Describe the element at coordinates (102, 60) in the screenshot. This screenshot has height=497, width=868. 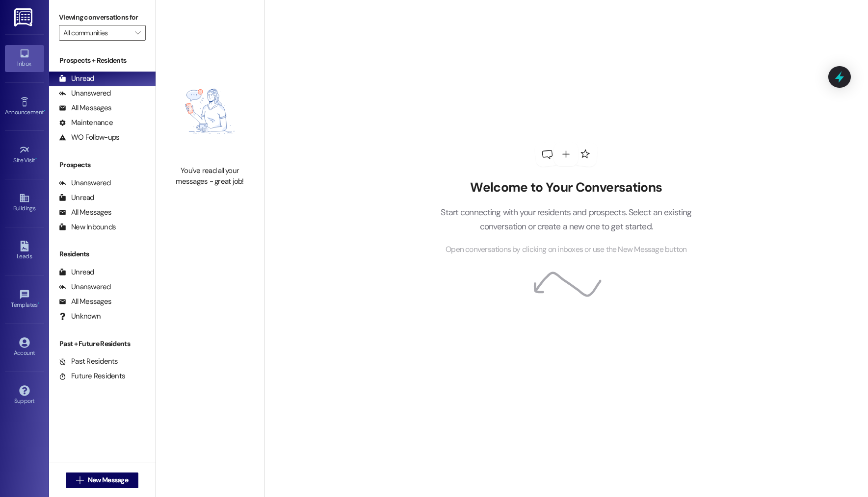
I see `div: Prospects + Residents` at that location.